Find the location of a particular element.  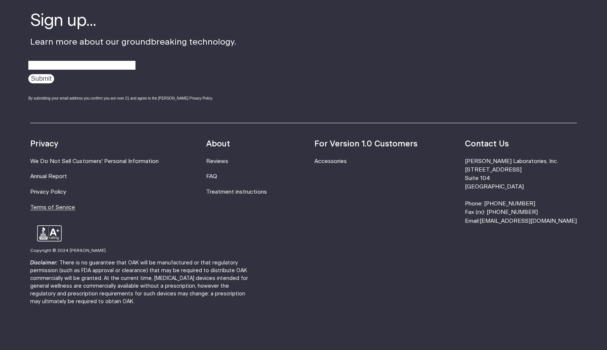

a: Privacy Policy is located at coordinates (48, 192).